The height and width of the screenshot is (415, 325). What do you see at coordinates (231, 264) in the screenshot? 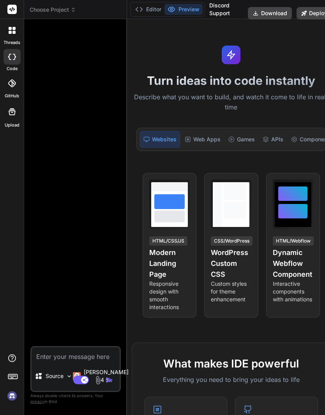
I see `h4: WordPress Custom CSS` at bounding box center [231, 264].